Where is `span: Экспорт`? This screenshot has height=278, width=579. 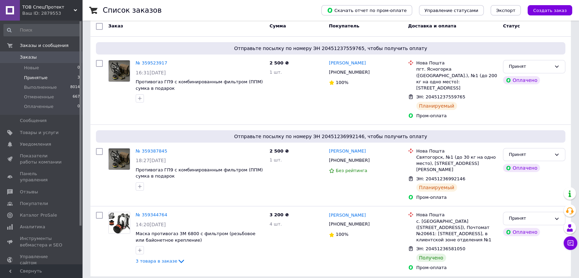 span: Экспорт is located at coordinates (505, 10).